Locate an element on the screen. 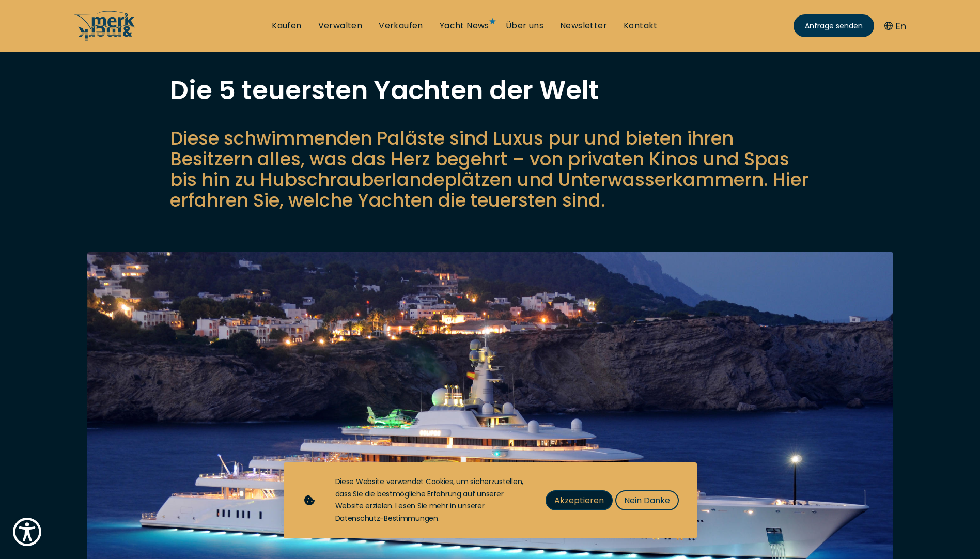  button: En is located at coordinates (895, 26).